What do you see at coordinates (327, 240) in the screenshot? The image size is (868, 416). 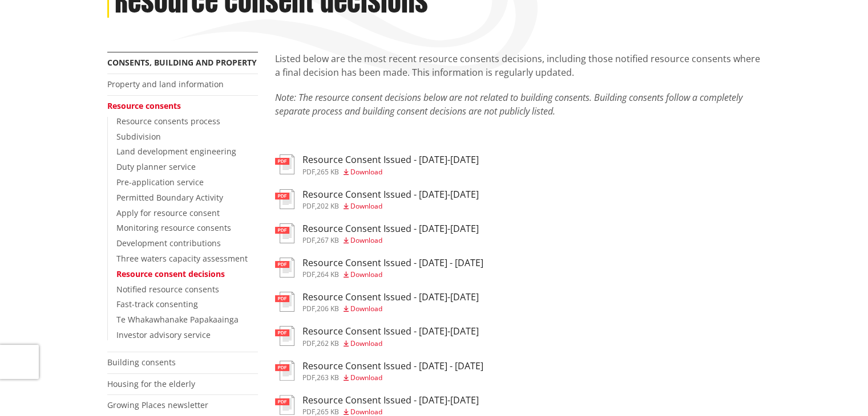 I see `span: 267 KB` at bounding box center [327, 240].